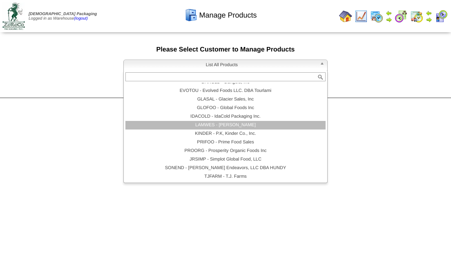  I want to click on li: TJFARM - T.J. Farms, so click(226, 177).